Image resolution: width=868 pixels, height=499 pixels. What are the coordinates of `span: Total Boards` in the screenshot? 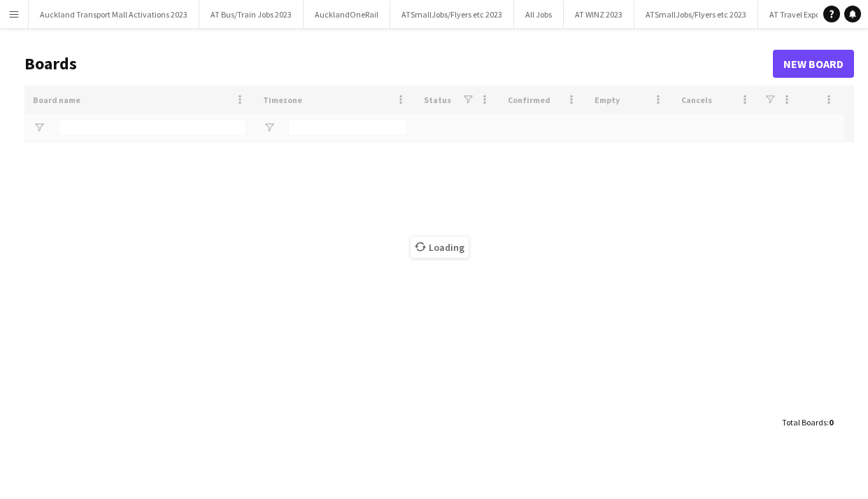 It's located at (805, 422).